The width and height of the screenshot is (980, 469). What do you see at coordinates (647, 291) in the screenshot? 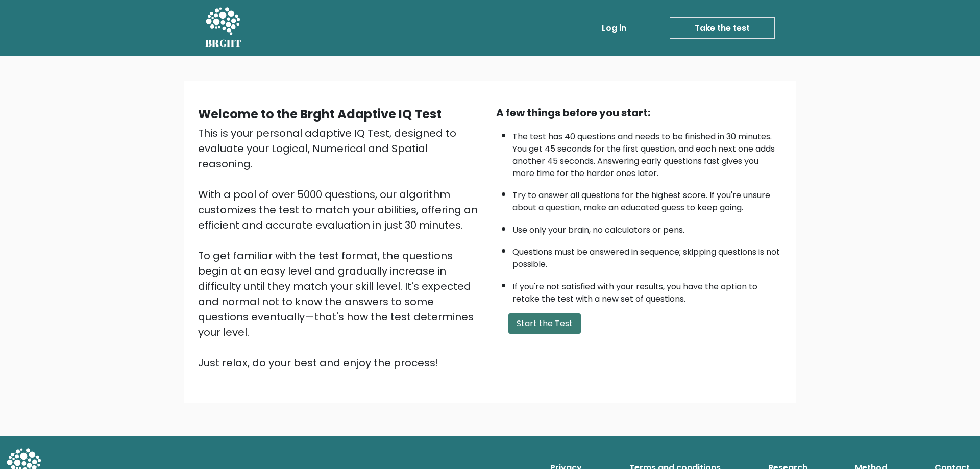
I see `li: If you're not satisfied with your results, you have the option to retake the test with a new set ...` at bounding box center [647, 291].